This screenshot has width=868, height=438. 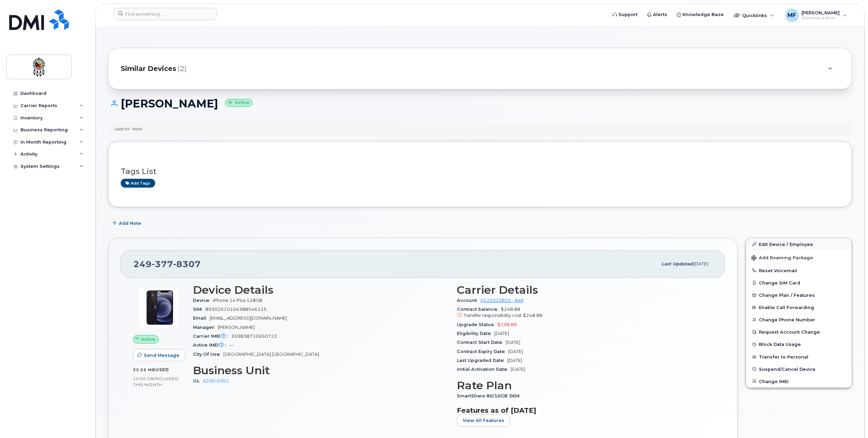 What do you see at coordinates (483, 420) in the screenshot?
I see `button: View All Features` at bounding box center [483, 420].